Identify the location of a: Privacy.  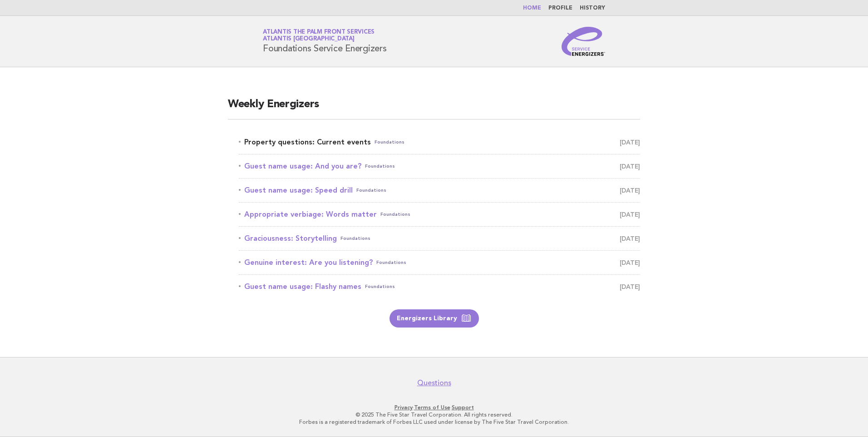
(404, 408).